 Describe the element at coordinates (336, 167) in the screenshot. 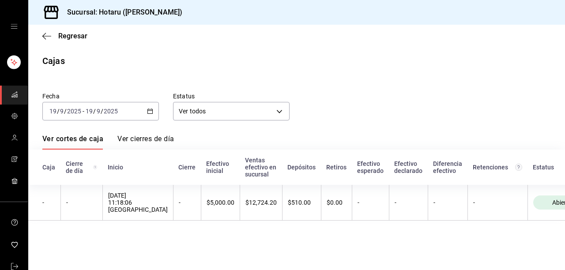

I see `div: Retiros` at that location.